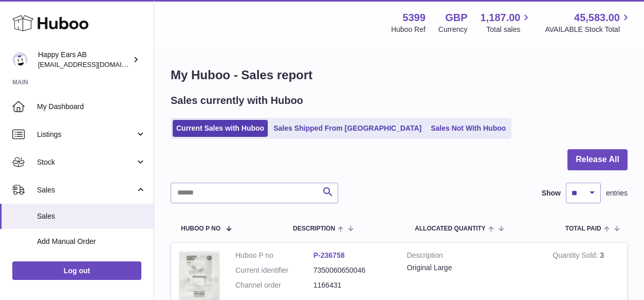  I want to click on strong: Description, so click(472, 257).